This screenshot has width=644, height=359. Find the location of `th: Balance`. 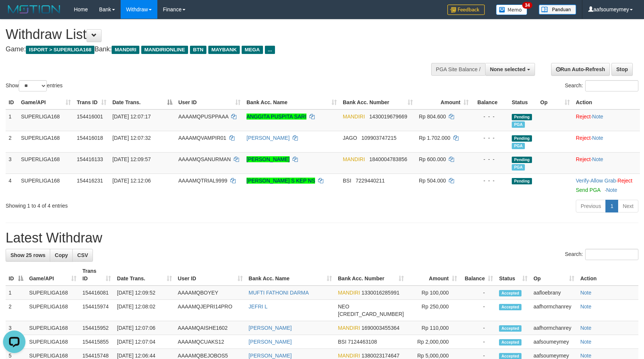

th: Balance is located at coordinates (490, 102).